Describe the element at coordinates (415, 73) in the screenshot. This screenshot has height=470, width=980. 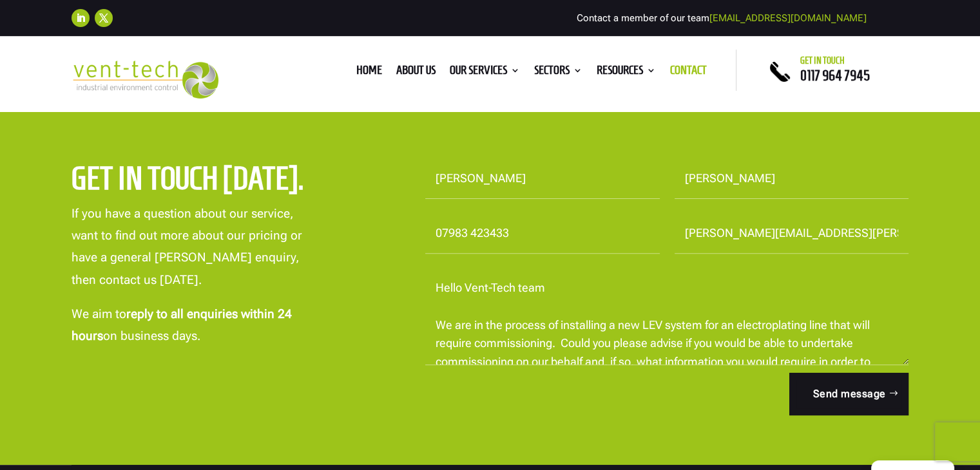
I see `a: About us` at that location.